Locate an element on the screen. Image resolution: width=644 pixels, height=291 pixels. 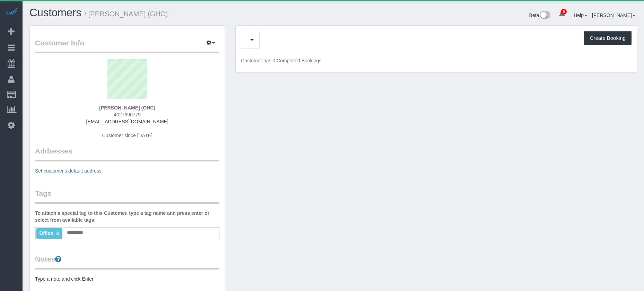
a: Beta is located at coordinates (540, 16).